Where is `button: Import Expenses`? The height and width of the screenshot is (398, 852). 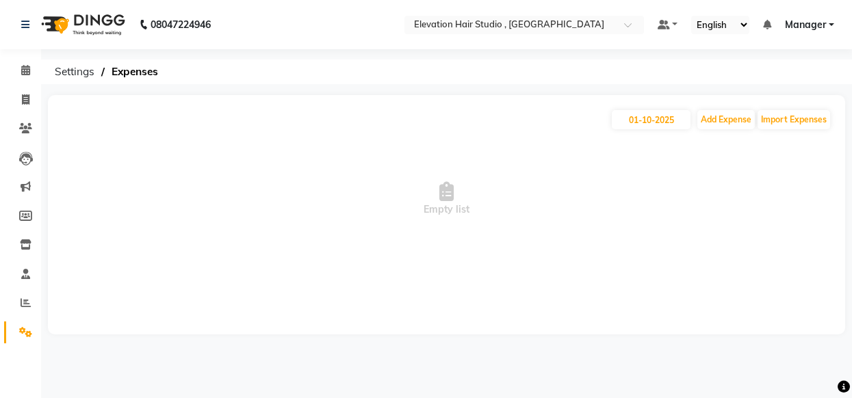
button: Import Expenses is located at coordinates (794, 120).